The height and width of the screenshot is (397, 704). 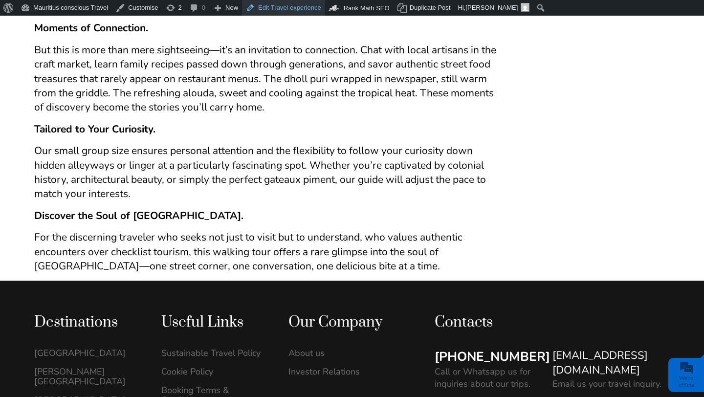 What do you see at coordinates (95, 101) in the screenshot?
I see `input: Enter your last name` at bounding box center [95, 101].